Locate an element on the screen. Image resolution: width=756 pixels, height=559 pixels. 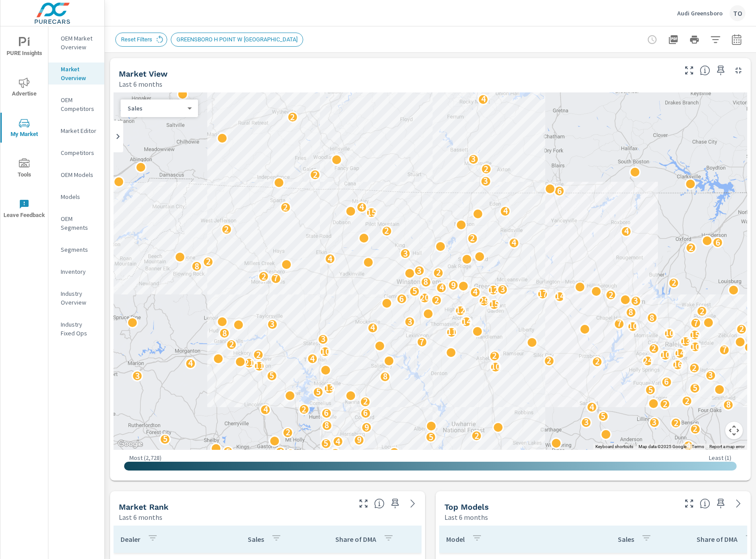
h5: Market View is located at coordinates (143, 74).